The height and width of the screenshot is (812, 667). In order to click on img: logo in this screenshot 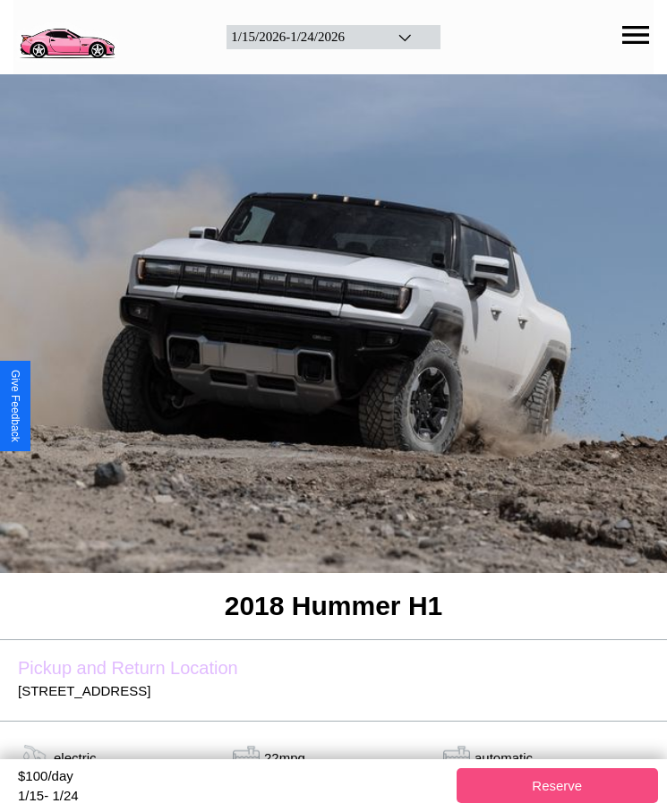, I will do `click(67, 35)`.